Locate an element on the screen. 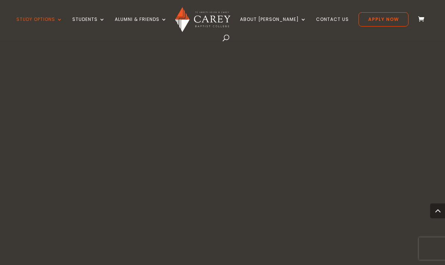  a: Alumni & Friends is located at coordinates (141, 25).